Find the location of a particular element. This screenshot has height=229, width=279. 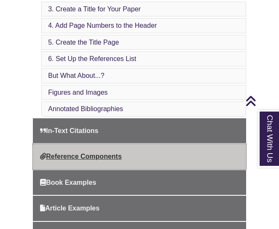

span: In-Text Citations is located at coordinates (69, 131).